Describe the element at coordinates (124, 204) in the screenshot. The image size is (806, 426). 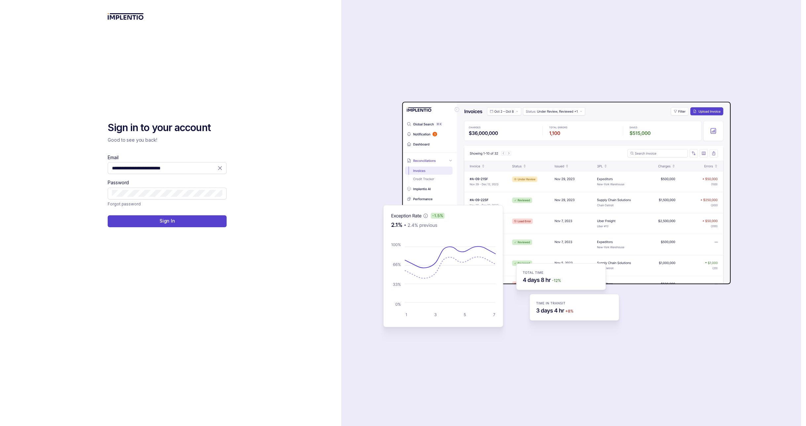
I see `a: Link Forgot password` at that location.